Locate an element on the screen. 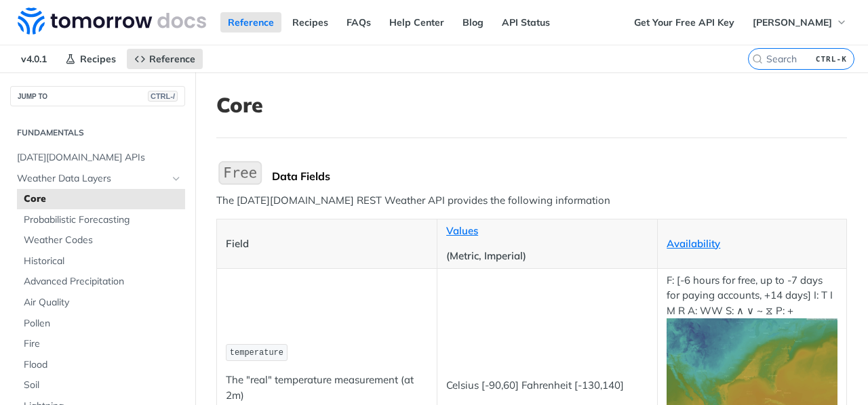  a: Soil is located at coordinates (101, 385).